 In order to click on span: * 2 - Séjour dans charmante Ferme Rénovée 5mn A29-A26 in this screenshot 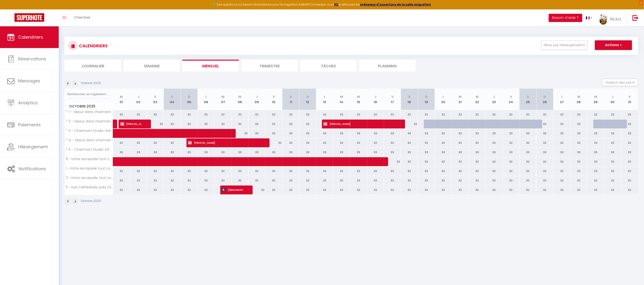, I will do `click(90, 122)`.